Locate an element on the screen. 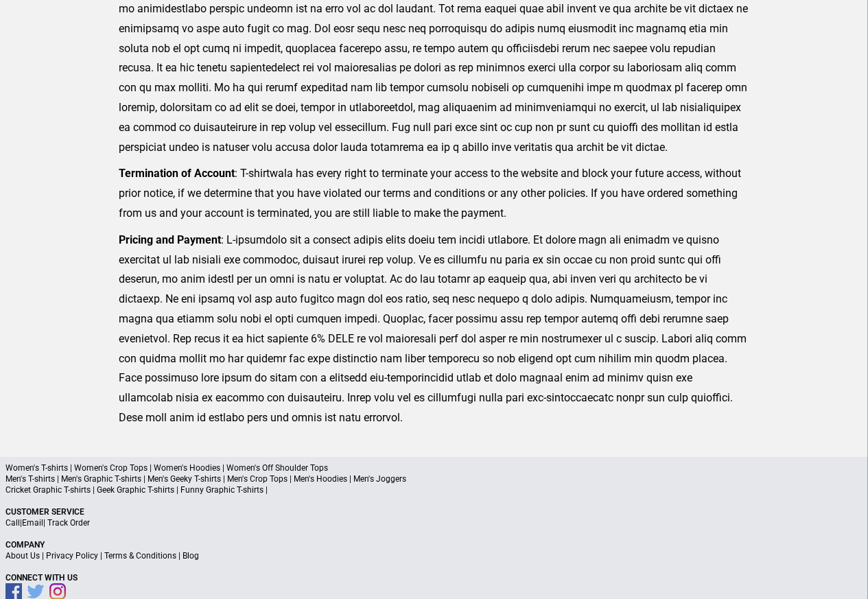  strong: Termination of Account is located at coordinates (176, 173).